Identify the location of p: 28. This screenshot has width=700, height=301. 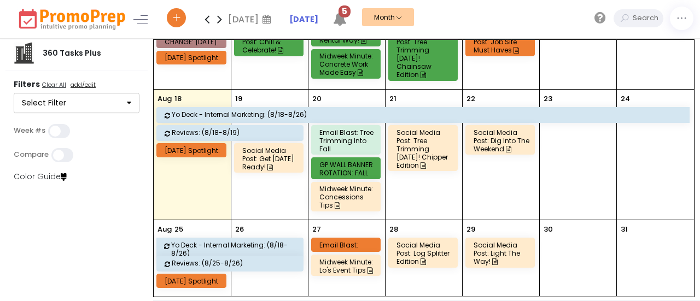
(394, 230).